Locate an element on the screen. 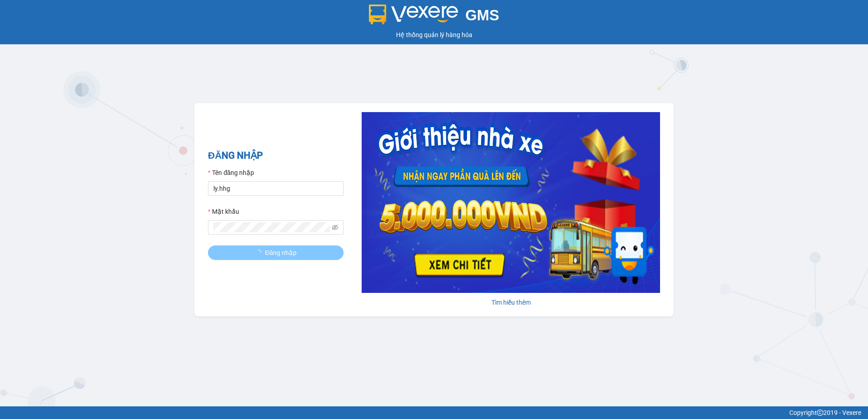 The width and height of the screenshot is (868, 419). div: Hệ thống quản lý hàng hóa is located at coordinates (434, 35).